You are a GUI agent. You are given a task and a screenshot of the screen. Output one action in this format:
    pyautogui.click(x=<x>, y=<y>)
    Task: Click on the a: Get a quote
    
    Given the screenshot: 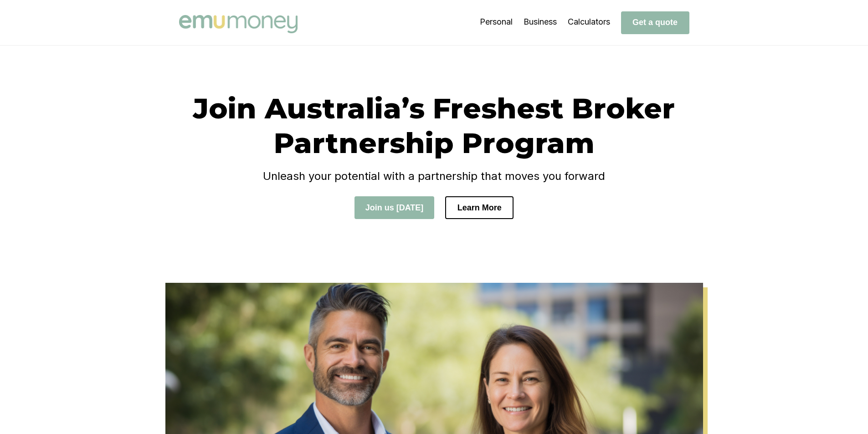 What is the action you would take?
    pyautogui.click(x=655, y=22)
    